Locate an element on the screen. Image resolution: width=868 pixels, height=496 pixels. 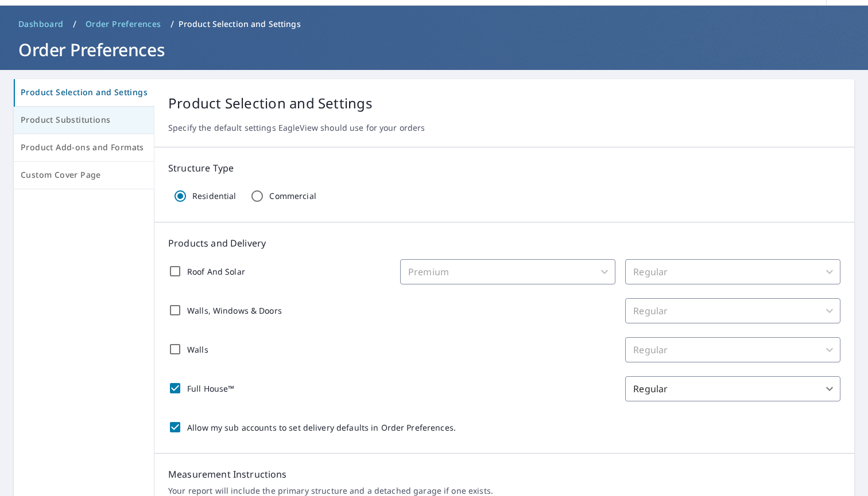
p: Measurement Instructions is located at coordinates (504, 474).